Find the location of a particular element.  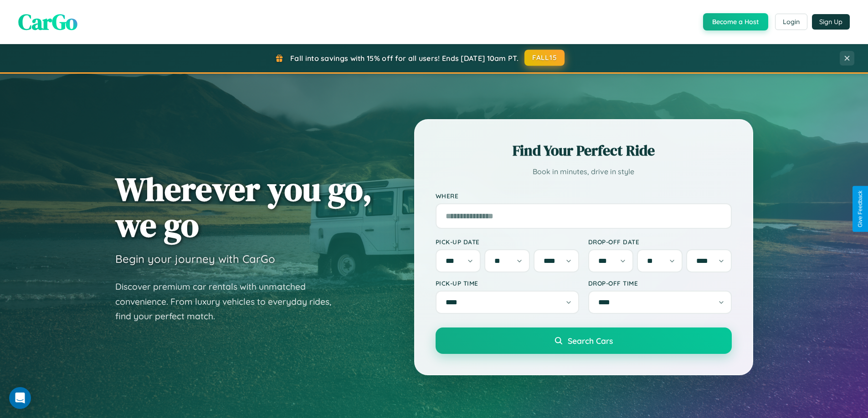

h2: Find Your Perfect Ride is located at coordinates (583, 150).